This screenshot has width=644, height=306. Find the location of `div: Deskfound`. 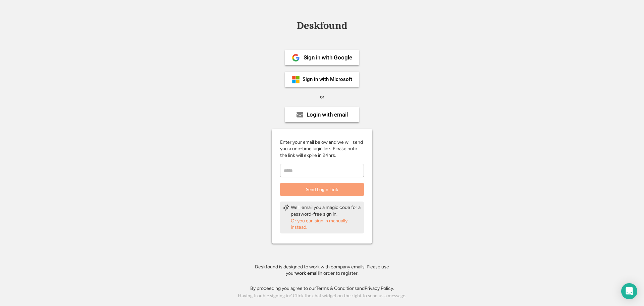

div: Deskfound is located at coordinates (322, 26).